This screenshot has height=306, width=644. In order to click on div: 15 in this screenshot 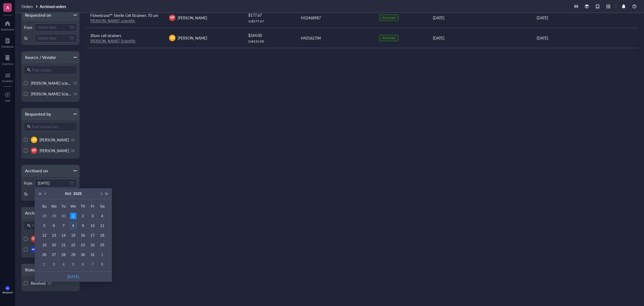, I will do `click(73, 235)`.